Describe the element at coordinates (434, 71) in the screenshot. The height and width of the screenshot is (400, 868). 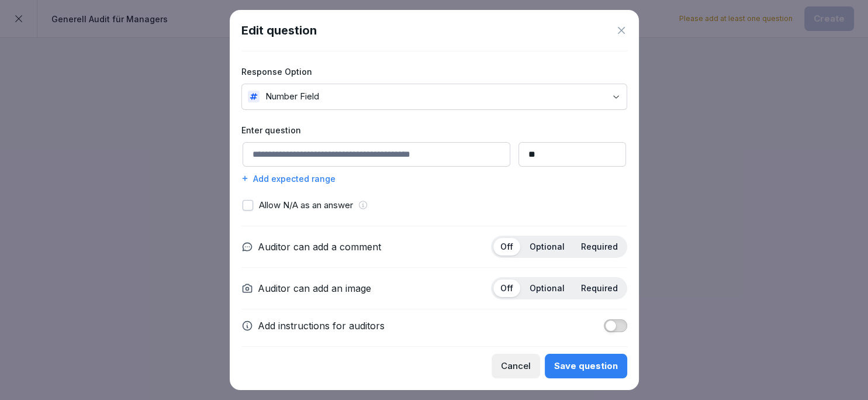
I see `label: Response Option` at that location.